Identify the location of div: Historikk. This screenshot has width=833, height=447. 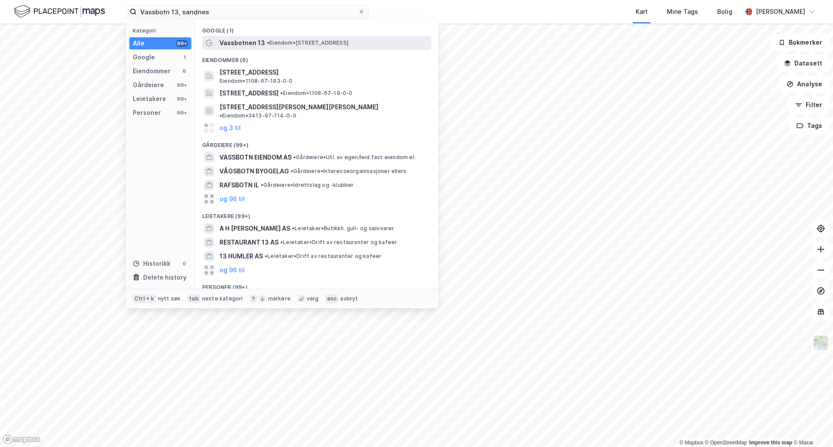
(151, 264).